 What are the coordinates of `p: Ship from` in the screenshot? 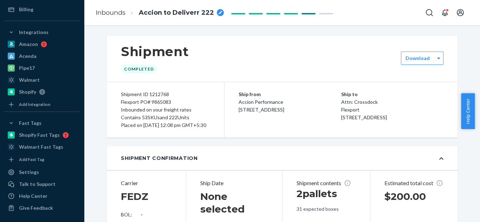 It's located at (290, 94).